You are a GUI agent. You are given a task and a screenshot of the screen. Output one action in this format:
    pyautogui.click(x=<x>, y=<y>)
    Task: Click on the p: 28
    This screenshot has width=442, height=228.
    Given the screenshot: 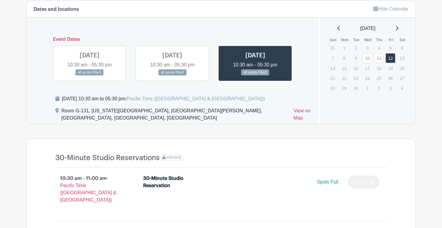 What is the action you would take?
    pyautogui.click(x=332, y=88)
    